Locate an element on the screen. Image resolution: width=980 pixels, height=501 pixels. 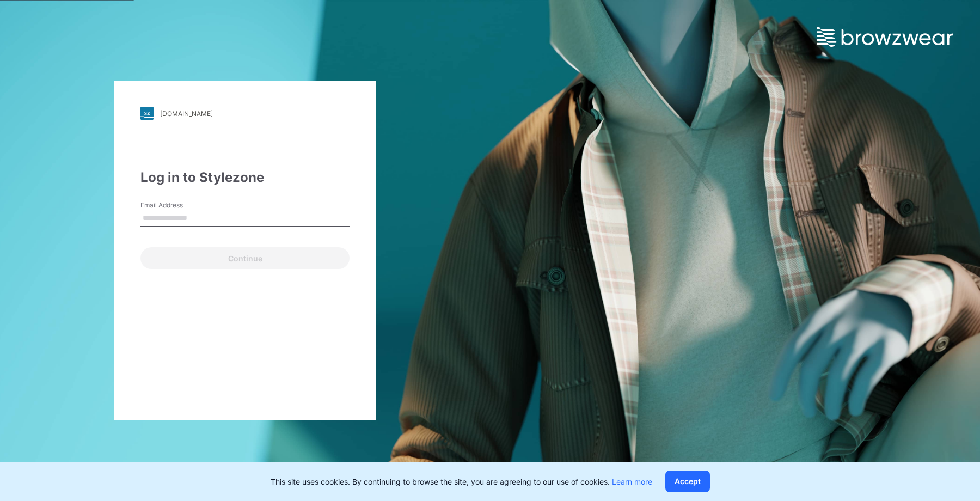
label: Email Address is located at coordinates (179, 205).